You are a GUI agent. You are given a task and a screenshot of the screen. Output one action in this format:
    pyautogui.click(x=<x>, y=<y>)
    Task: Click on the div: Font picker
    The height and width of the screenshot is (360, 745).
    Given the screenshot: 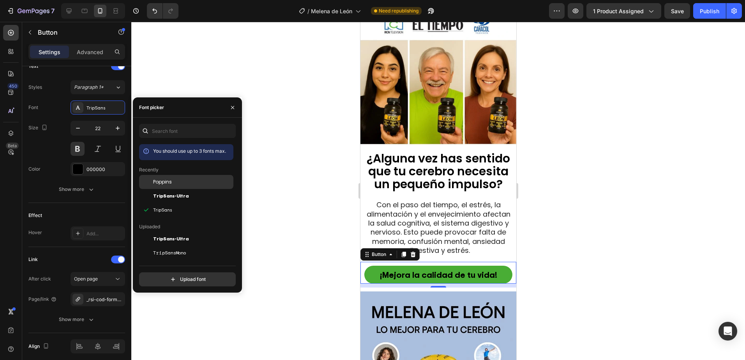 What is the action you would take?
    pyautogui.click(x=151, y=107)
    